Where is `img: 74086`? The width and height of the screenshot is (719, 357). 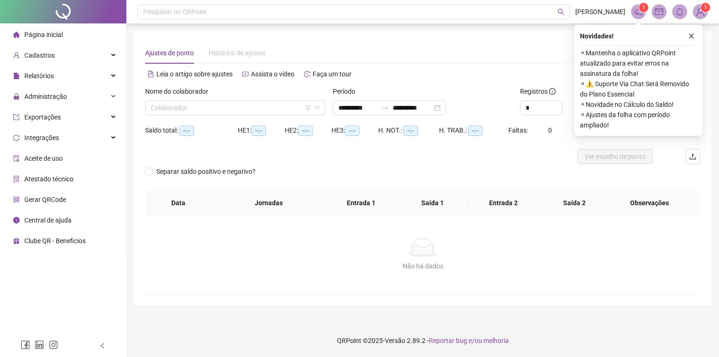 img: 74086 is located at coordinates (701, 12).